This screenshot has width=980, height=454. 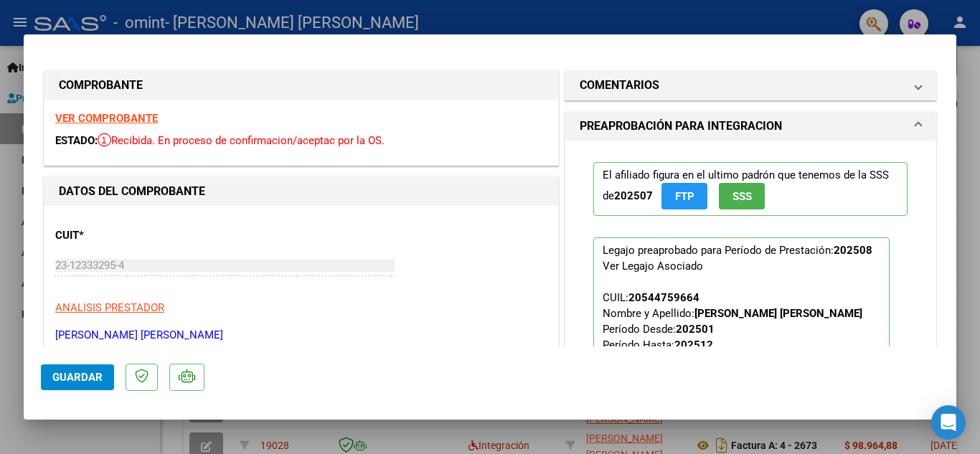 What do you see at coordinates (634, 196) in the screenshot?
I see `strong: 202507` at bounding box center [634, 196].